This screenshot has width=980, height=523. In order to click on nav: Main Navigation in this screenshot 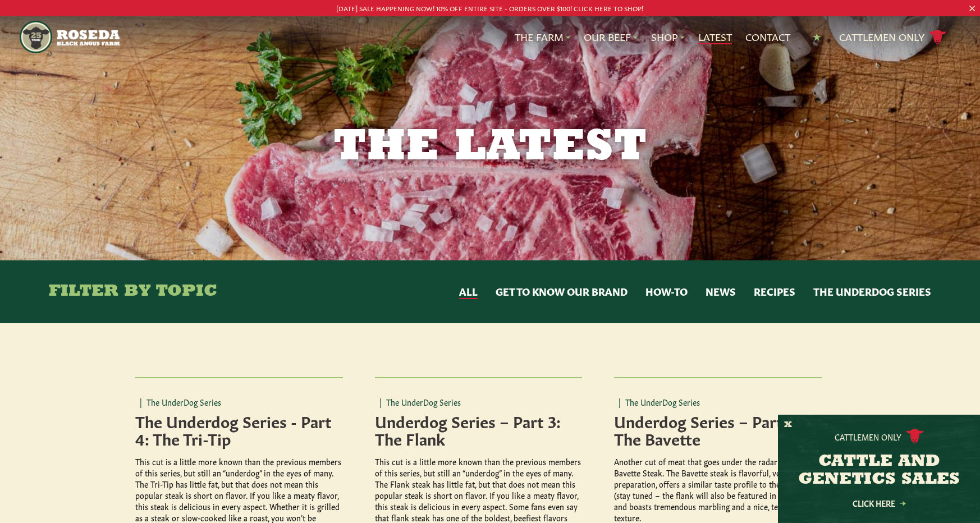, I will do `click(490, 37)`.